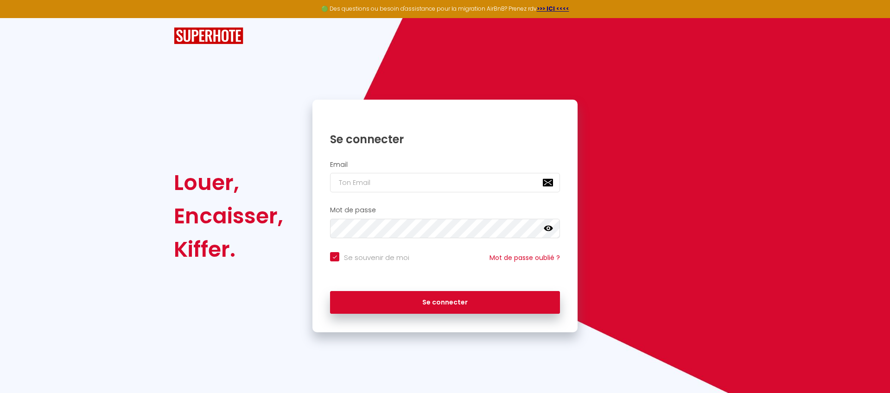 The height and width of the screenshot is (393, 890). I want to click on button: Se connecter, so click(445, 303).